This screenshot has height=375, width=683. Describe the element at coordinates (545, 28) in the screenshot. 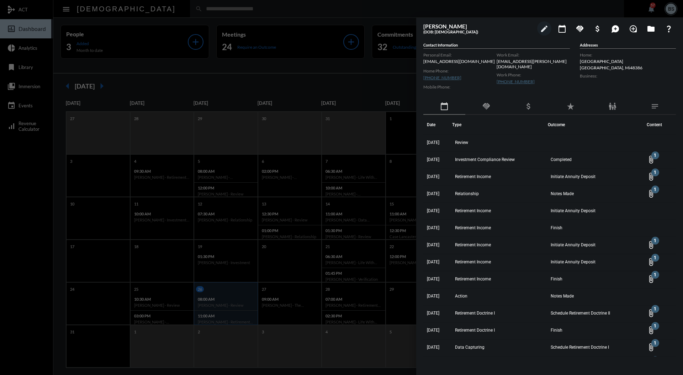

I see `button: edit person` at that location.